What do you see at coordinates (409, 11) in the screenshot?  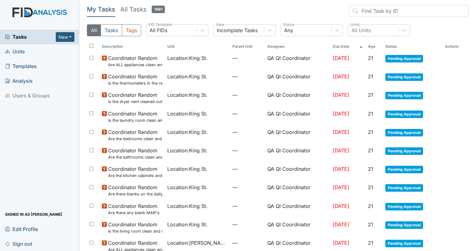 I see `input: Find Task by ID` at bounding box center [409, 11].